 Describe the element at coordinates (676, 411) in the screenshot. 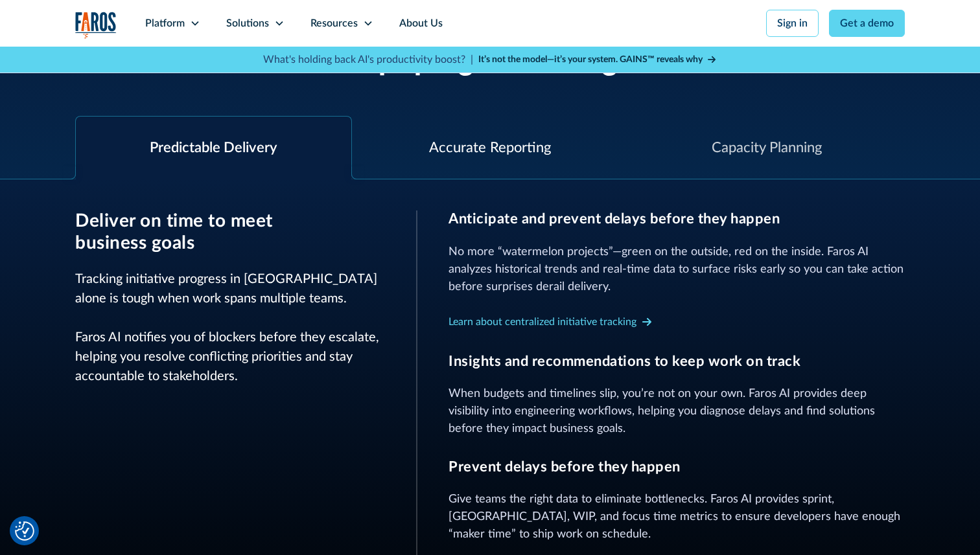

I see `p: When budgets and timelines slip, you’re not on your own. Faros AI provides deep visibility into e...` at that location.